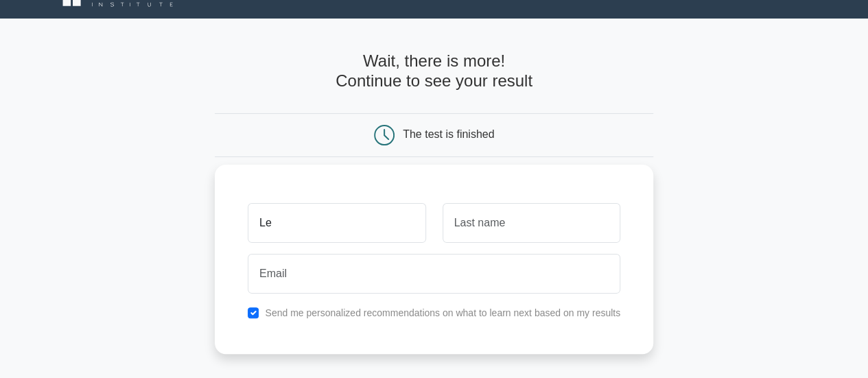 The width and height of the screenshot is (868, 378). Describe the element at coordinates (434, 274) in the screenshot. I see `input: Email` at that location.